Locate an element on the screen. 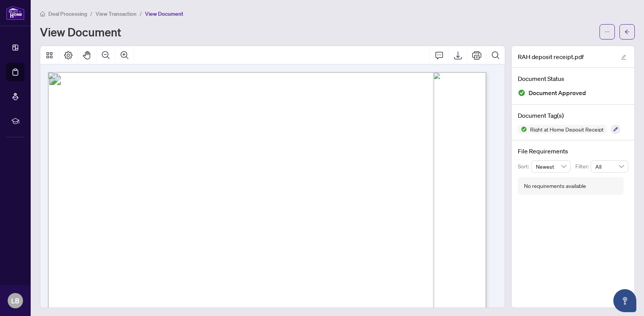  span: home is located at coordinates (43, 14).